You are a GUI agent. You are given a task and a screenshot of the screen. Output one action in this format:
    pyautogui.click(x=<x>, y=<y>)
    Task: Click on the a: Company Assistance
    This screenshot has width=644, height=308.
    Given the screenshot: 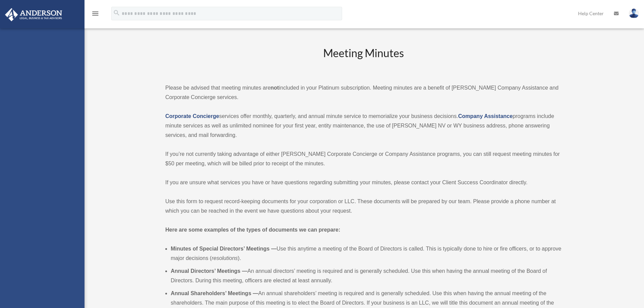 What is the action you would take?
    pyautogui.click(x=485, y=116)
    